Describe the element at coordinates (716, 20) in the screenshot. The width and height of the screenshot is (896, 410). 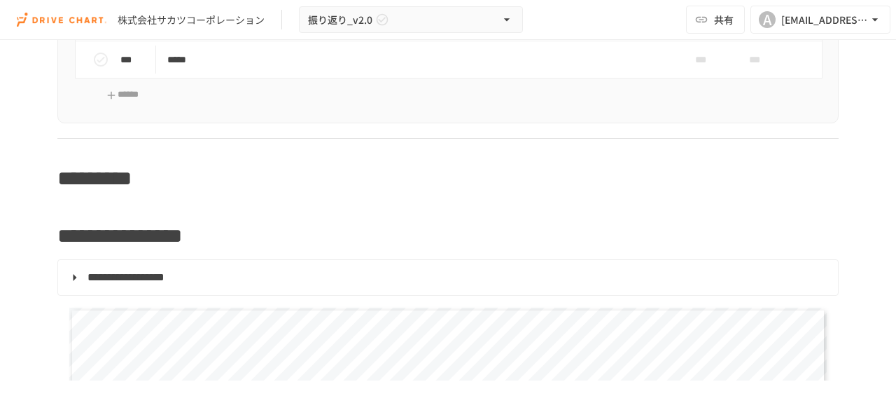
I see `button: 共有` at that location.